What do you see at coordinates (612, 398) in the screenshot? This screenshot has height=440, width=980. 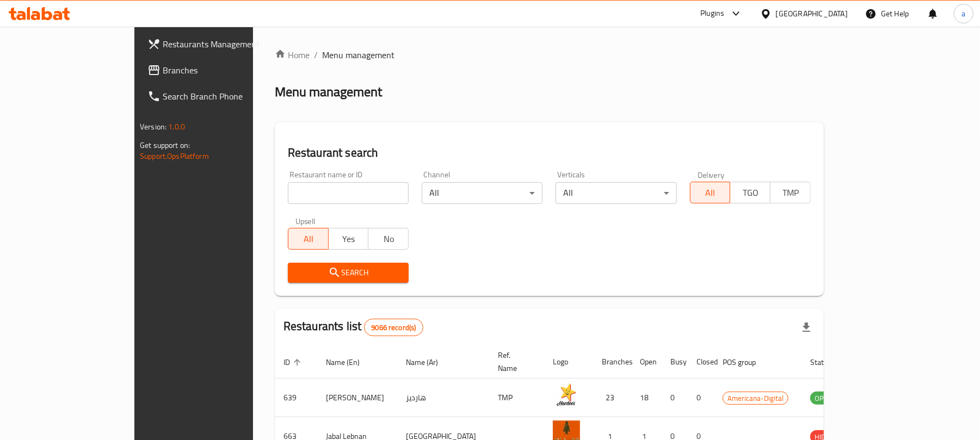 I see `td: 23` at bounding box center [612, 398].